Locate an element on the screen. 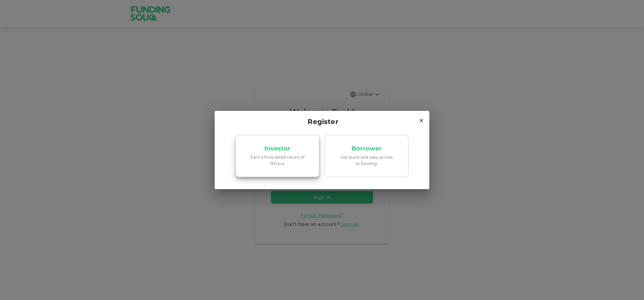 The height and width of the screenshot is (300, 644). p: Get quick and easy access to funding. is located at coordinates (367, 160).